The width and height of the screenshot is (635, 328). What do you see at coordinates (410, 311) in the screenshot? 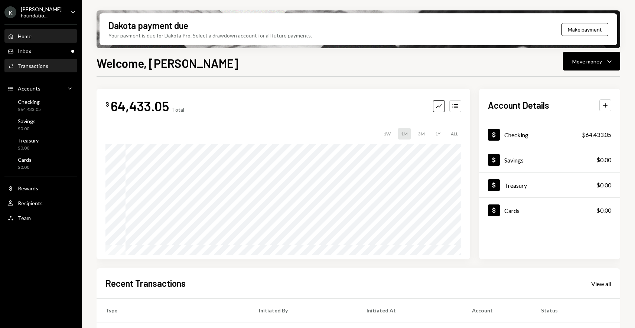
I see `th: Initiated At` at bounding box center [410, 311].